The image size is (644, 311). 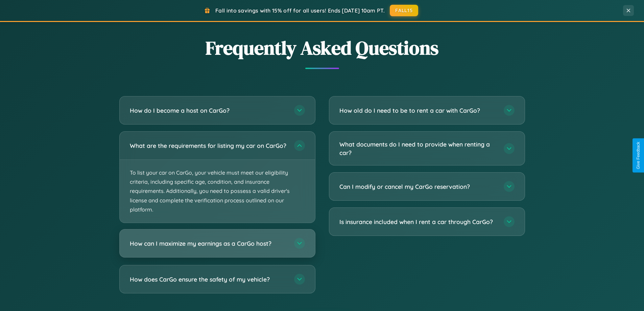 I want to click on h3: How does CarGo ensure the safety of my vehicle?, so click(x=209, y=279).